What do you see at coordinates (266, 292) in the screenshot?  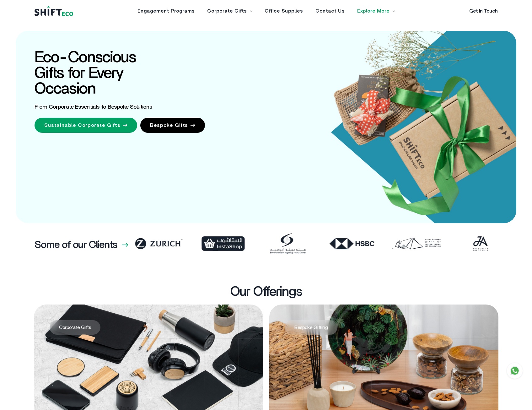 I see `h3: Our Offerings` at bounding box center [266, 292].